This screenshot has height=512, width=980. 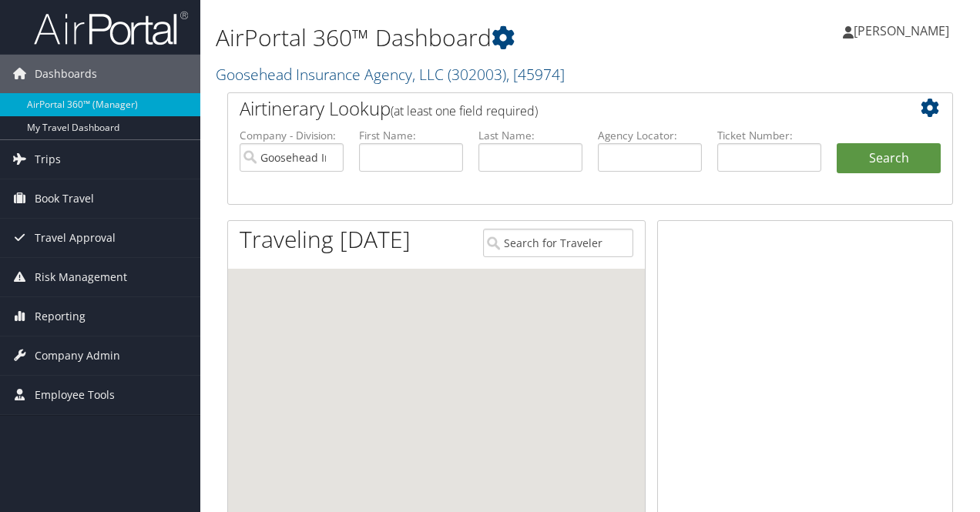 What do you see at coordinates (77, 355) in the screenshot?
I see `span: Company Admin` at bounding box center [77, 355].